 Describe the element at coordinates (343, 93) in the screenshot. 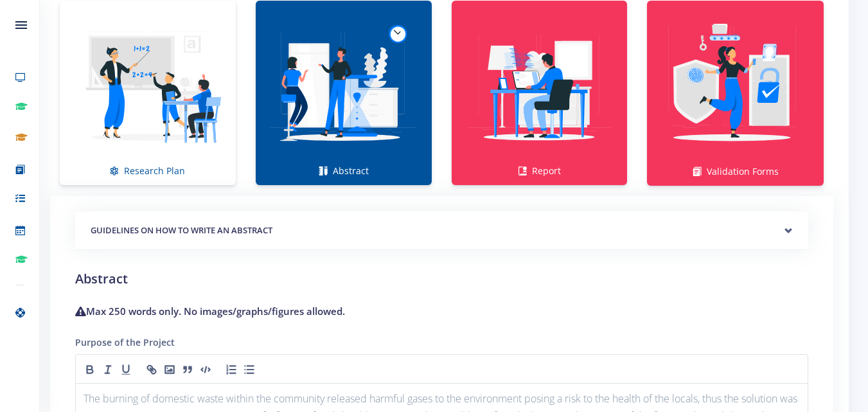

I see `a: Abstract` at that location.